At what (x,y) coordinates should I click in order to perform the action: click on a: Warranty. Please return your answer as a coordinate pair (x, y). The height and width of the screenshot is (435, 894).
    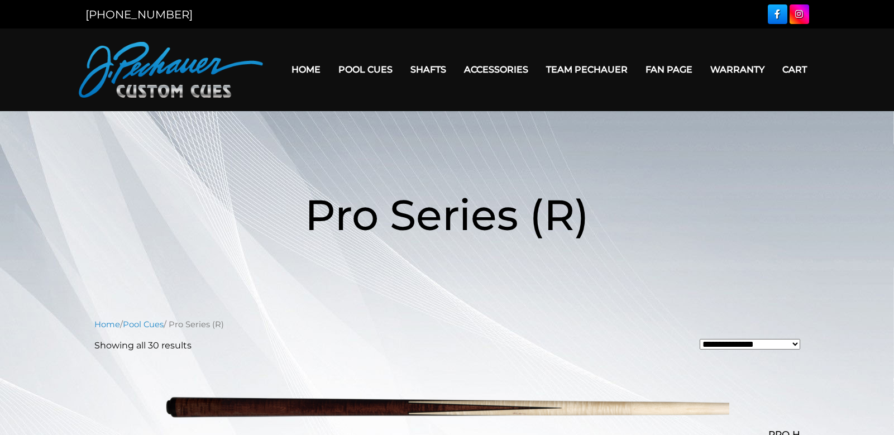
    Looking at the image, I should click on (737, 69).